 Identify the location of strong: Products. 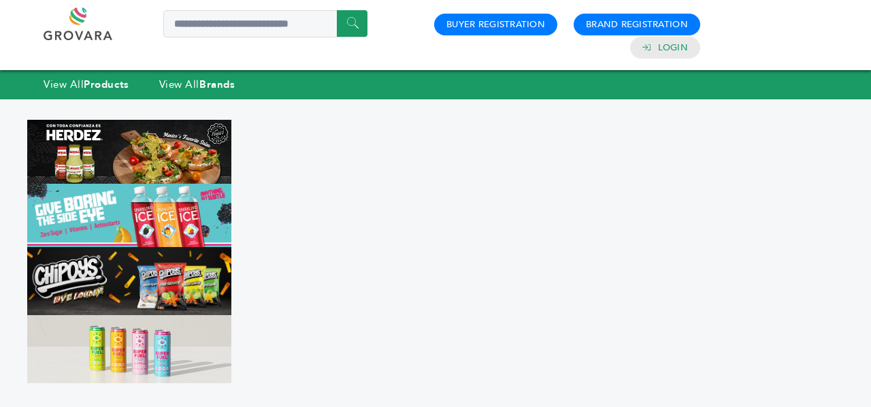
(106, 84).